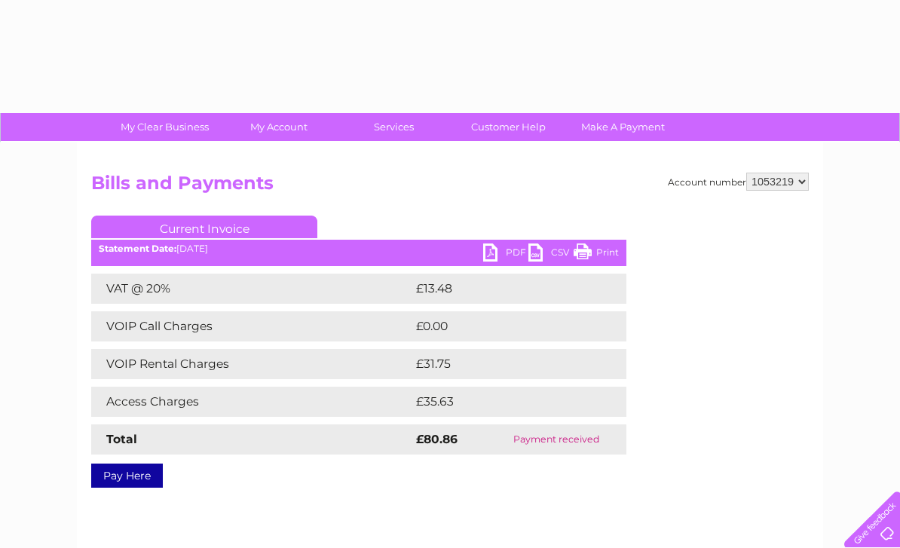  I want to click on td: £0.00, so click(502, 326).